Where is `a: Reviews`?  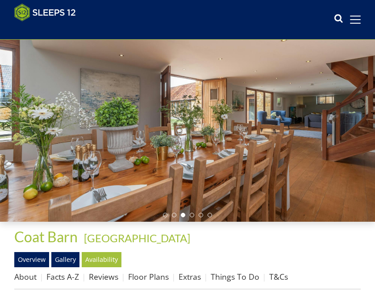 a: Reviews is located at coordinates (104, 277).